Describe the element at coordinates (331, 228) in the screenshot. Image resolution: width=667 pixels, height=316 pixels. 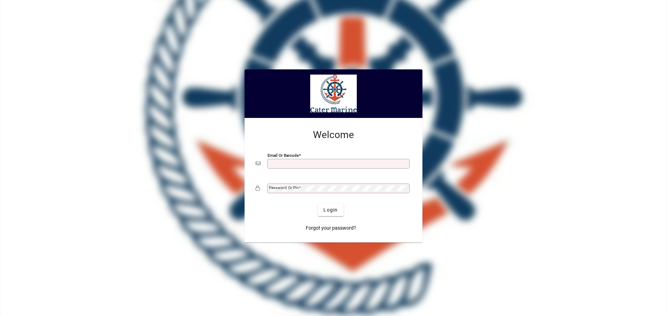
I see `a: Forgot your password?` at that location.